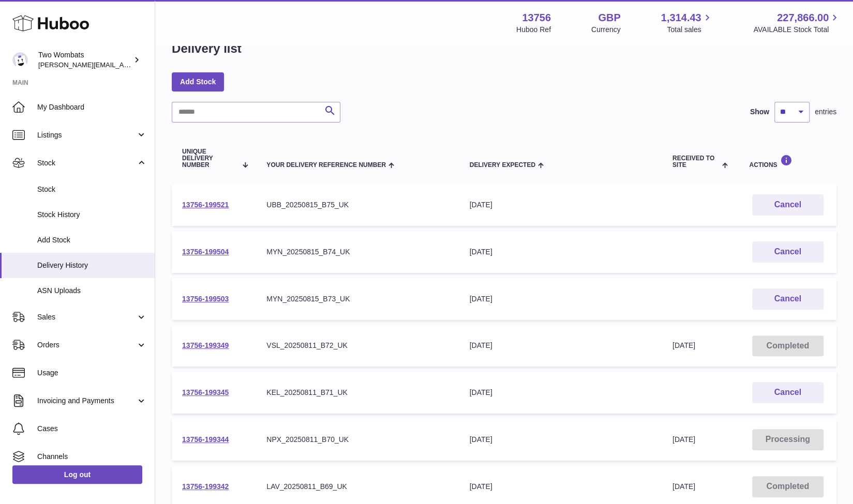 This screenshot has width=853, height=504. What do you see at coordinates (358, 252) in the screenshot?
I see `div: MYN_20250815_B74_UK` at bounding box center [358, 252].